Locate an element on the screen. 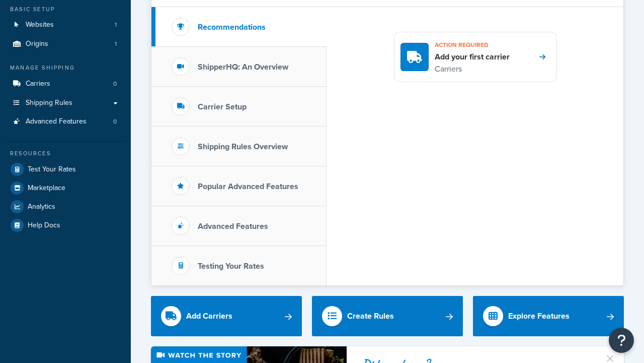 The width and height of the screenshot is (644, 363). span: Test Your Rates is located at coordinates (52, 169).